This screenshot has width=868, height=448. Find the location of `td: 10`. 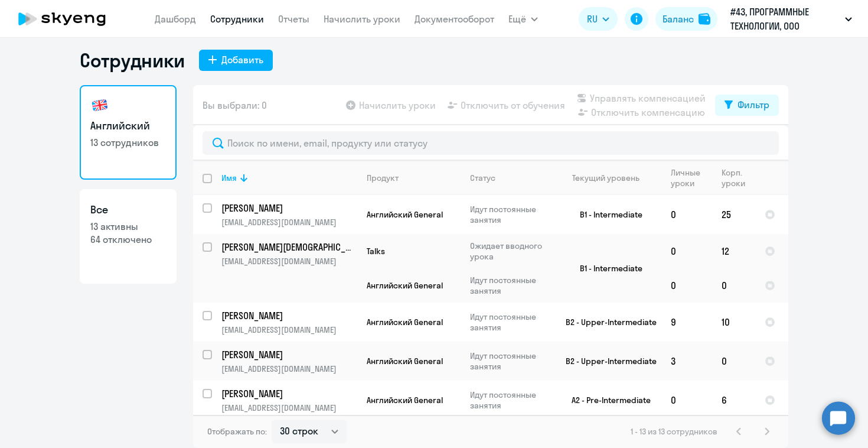

td: 10 is located at coordinates (734, 322).